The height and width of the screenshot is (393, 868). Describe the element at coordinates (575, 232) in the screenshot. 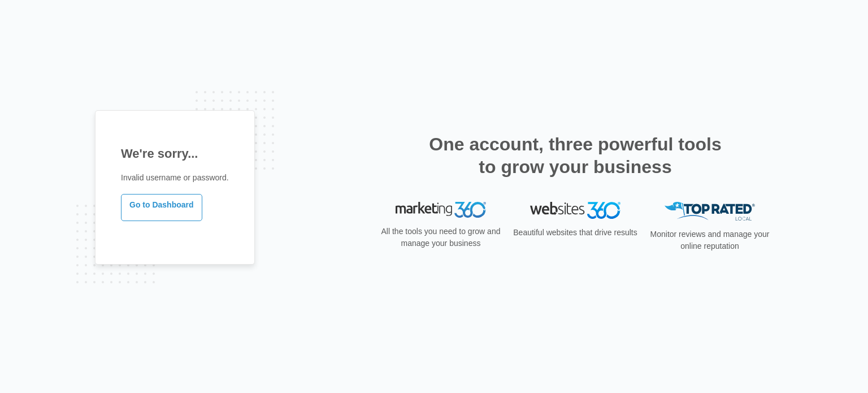

I see `p: Beautiful websites that drive results` at that location.